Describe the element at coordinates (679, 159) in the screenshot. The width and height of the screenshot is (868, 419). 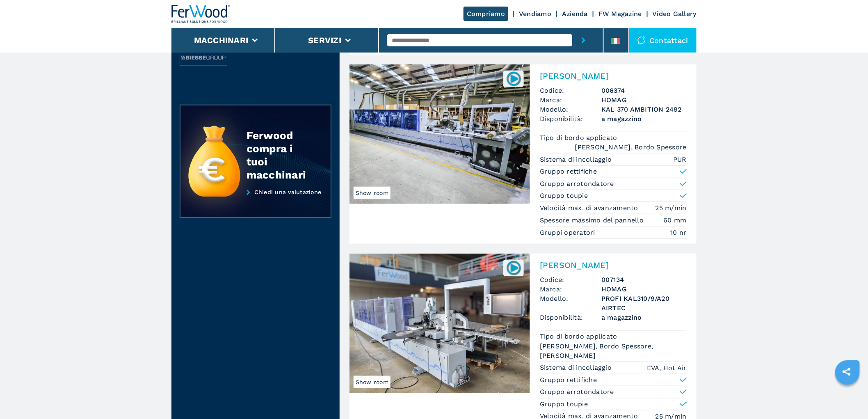
I see `em: PUR` at that location.